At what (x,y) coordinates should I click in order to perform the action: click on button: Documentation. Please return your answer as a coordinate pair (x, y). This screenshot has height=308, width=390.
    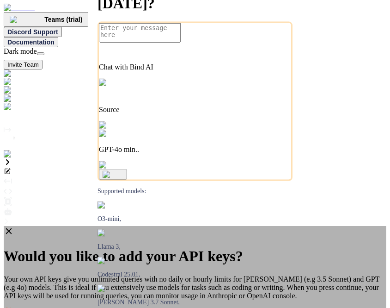
    Looking at the image, I should click on (31, 42).